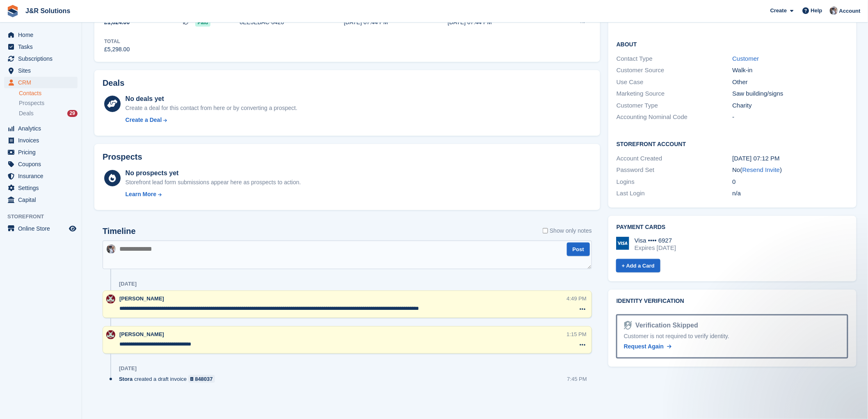  What do you see at coordinates (43, 152) in the screenshot?
I see `span: Pricing` at bounding box center [43, 152].